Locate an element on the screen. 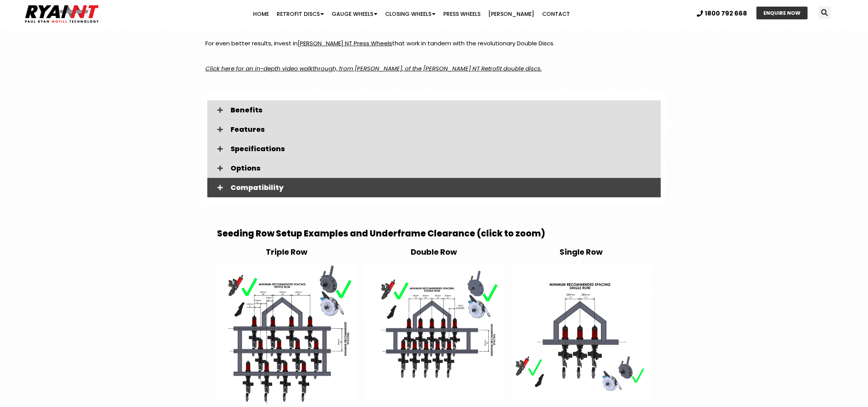  span: Specifications is located at coordinates (442, 149).